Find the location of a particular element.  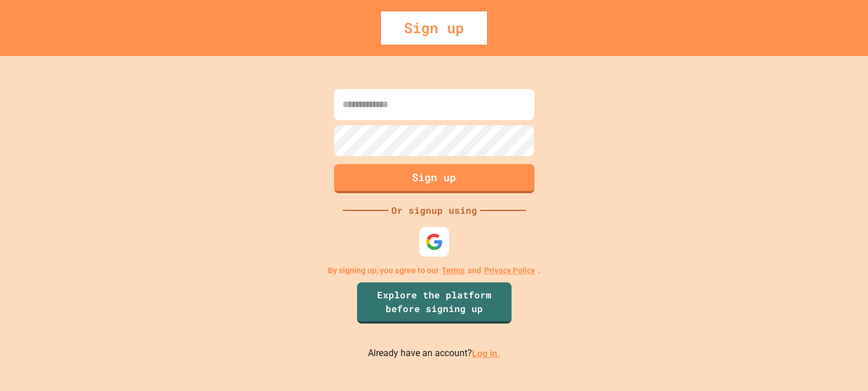

a: Privacy Policy is located at coordinates (509, 270).